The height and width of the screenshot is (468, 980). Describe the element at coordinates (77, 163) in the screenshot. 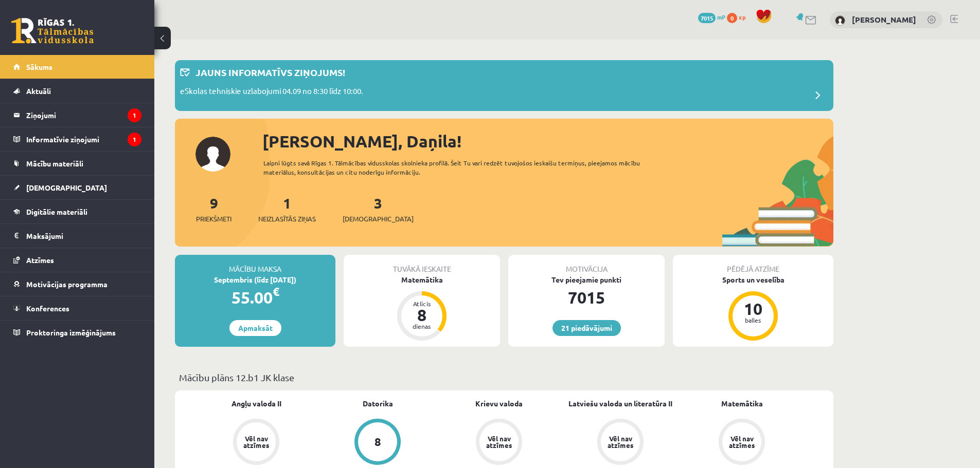

I see `a: Mācību materiāli` at that location.